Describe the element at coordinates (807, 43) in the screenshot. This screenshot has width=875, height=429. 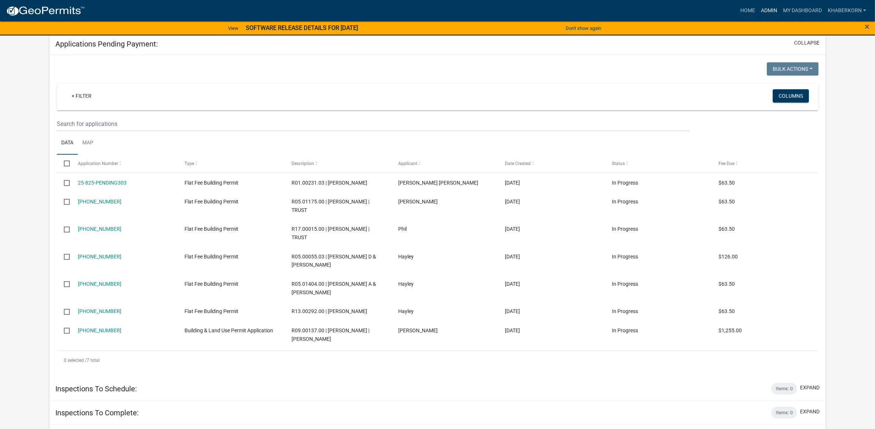
I see `button: collapse` at that location.